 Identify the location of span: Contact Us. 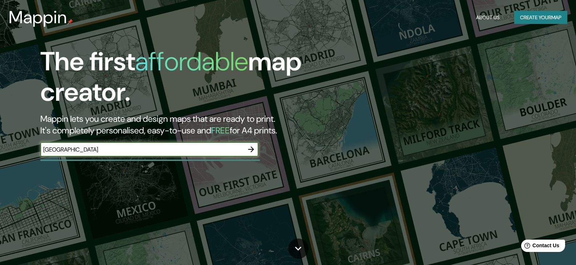
(34, 9).